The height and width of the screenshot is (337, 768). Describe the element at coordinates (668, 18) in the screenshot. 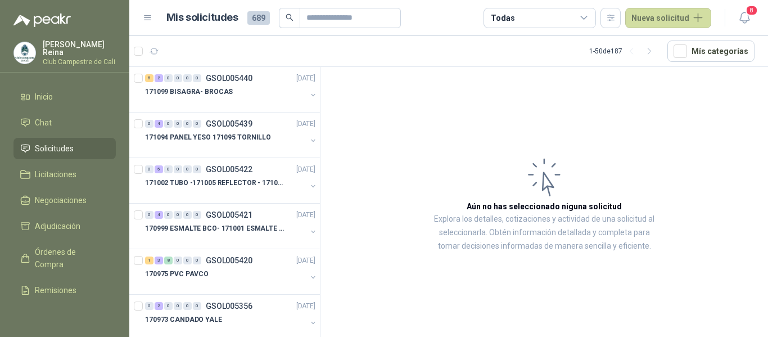

I see `button: Nueva solicitud` at that location.